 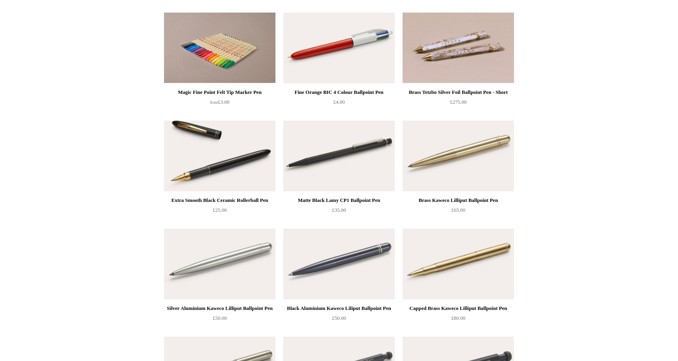 What do you see at coordinates (339, 308) in the screenshot?
I see `div: Black Aluminium Kaweco Liliput Ballpoint Pen` at bounding box center [339, 308].